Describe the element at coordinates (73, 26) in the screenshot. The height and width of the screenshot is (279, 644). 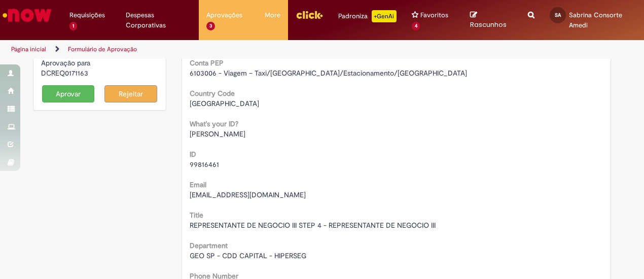
I see `span: 1` at that location.